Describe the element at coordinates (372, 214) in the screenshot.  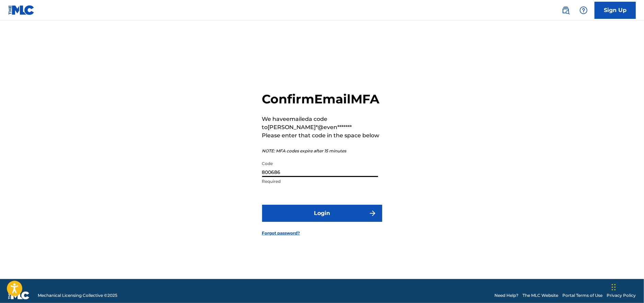
I see `img: f7272a7cc735f4ea7f67.svg` at that location.